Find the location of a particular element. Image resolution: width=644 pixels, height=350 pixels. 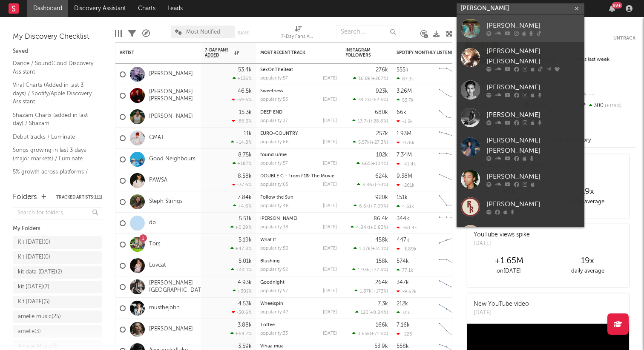

div: 166k is located at coordinates (382, 325).